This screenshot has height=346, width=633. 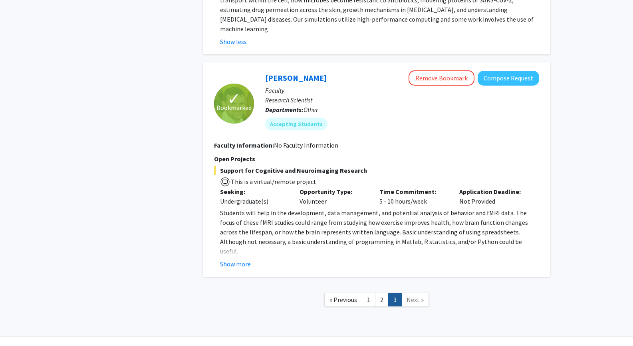 What do you see at coordinates (414, 191) in the screenshot?
I see `p: Time Commitment:` at bounding box center [414, 191].